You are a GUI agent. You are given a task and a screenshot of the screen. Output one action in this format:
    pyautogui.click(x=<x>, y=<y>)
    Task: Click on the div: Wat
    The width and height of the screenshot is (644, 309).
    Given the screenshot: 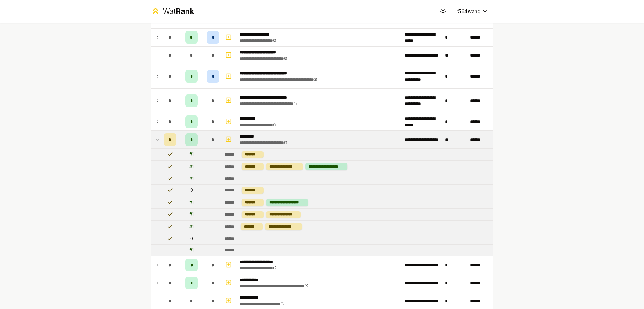 What is the action you would take?
    pyautogui.click(x=179, y=11)
    